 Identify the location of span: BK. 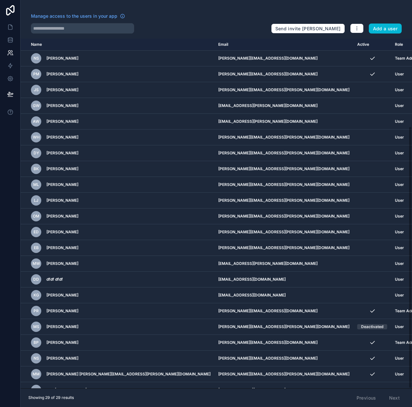
(36, 169).